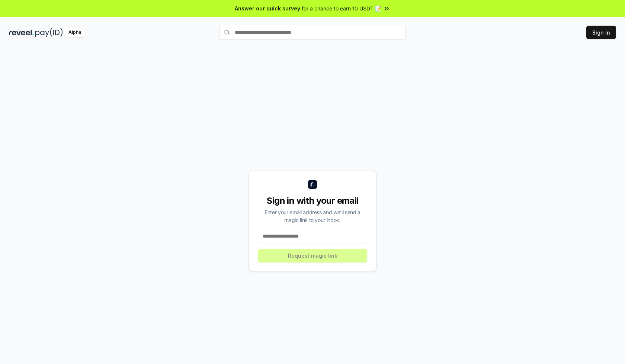 This screenshot has width=625, height=364. Describe the element at coordinates (312, 185) in the screenshot. I see `img: logo_small` at that location.